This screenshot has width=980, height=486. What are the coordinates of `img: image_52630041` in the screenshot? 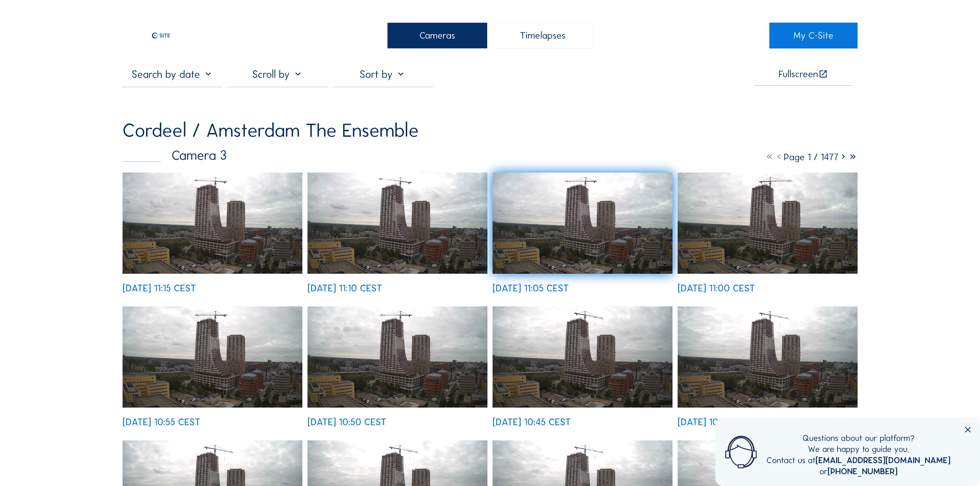 It's located at (582, 223).